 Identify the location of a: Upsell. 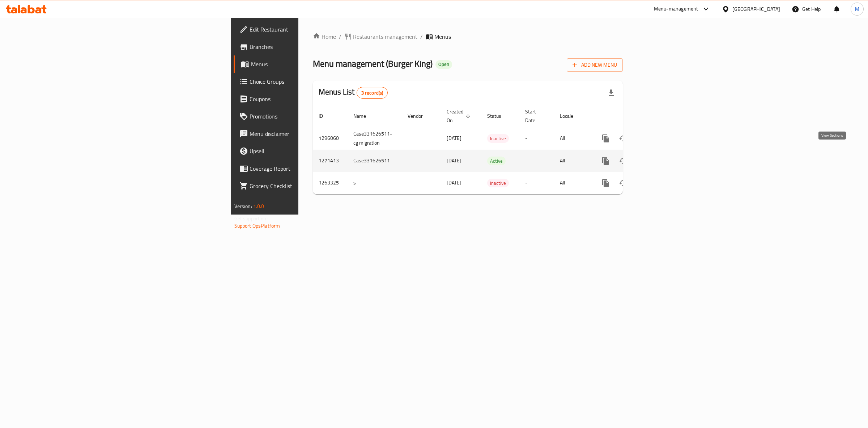
(304, 151).